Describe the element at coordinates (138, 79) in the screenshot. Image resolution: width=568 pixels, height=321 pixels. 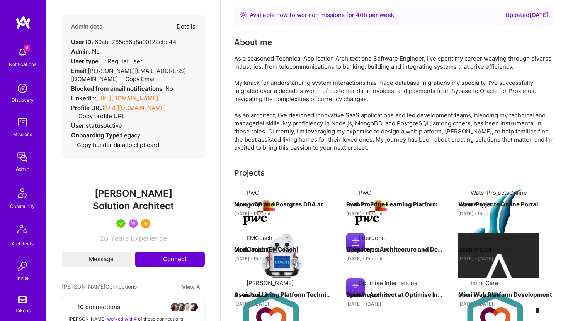
I see `button: Copy Email` at that location.